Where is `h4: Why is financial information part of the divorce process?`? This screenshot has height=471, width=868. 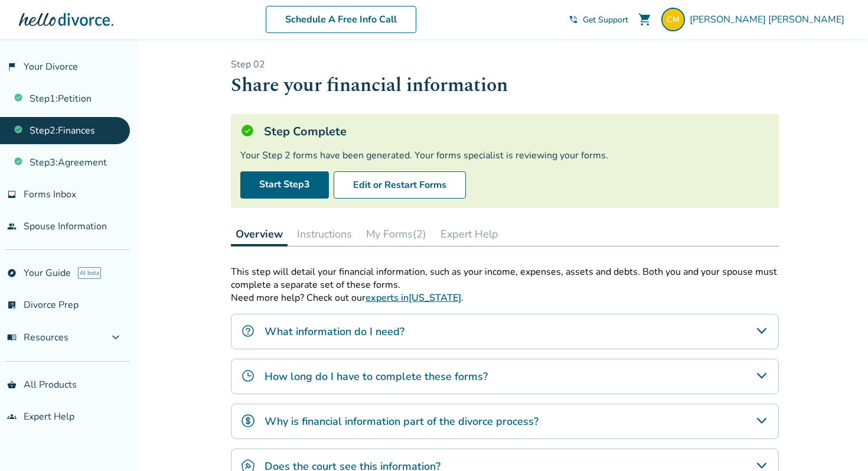 h4: Why is financial information part of the divorce process? is located at coordinates (401, 421).